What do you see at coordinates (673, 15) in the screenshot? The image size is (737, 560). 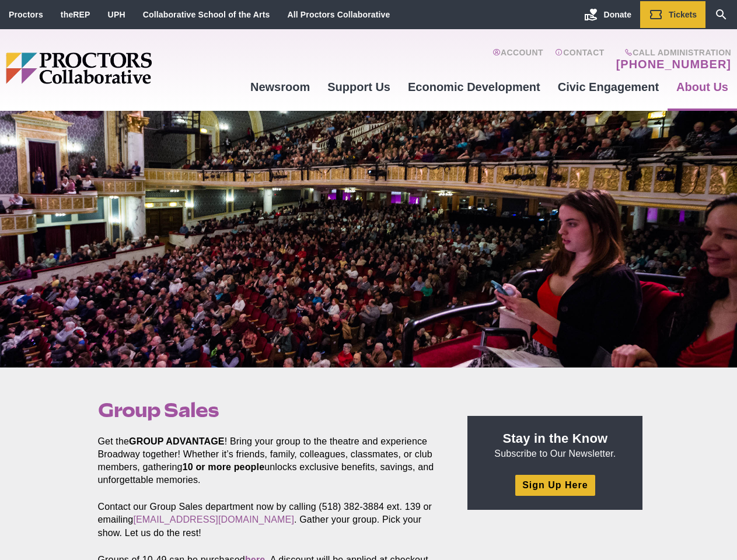 I see `a: Tickets` at bounding box center [673, 15].